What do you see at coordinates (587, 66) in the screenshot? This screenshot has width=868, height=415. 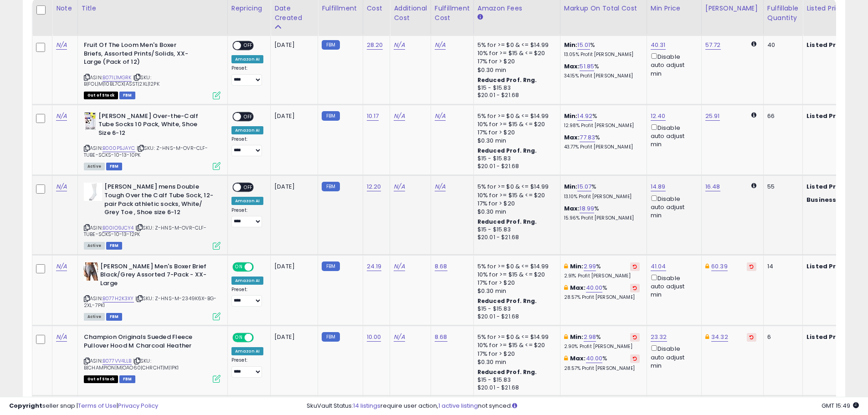 I see `a: 51.85` at bounding box center [587, 66].